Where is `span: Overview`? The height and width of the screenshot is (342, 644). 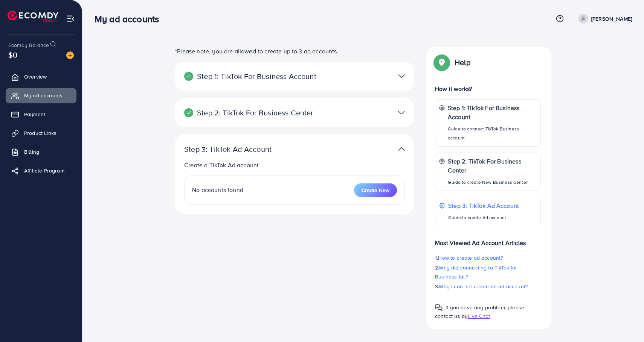
span: Overview is located at coordinates (35, 77).